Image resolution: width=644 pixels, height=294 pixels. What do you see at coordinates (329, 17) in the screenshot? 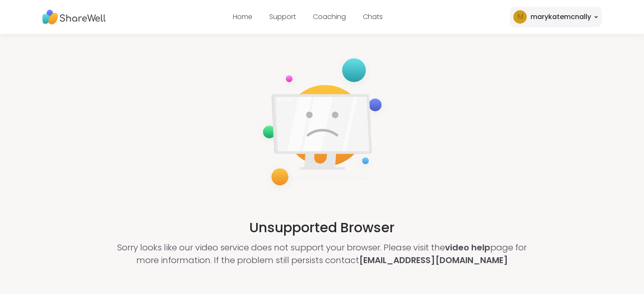
I see `a: Coaching` at bounding box center [329, 17].